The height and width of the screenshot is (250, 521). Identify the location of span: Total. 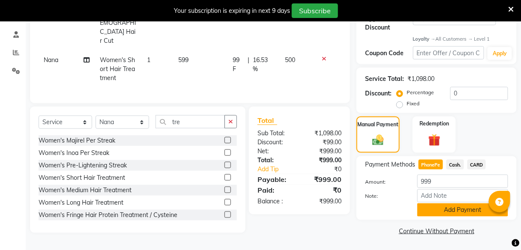
(267, 120).